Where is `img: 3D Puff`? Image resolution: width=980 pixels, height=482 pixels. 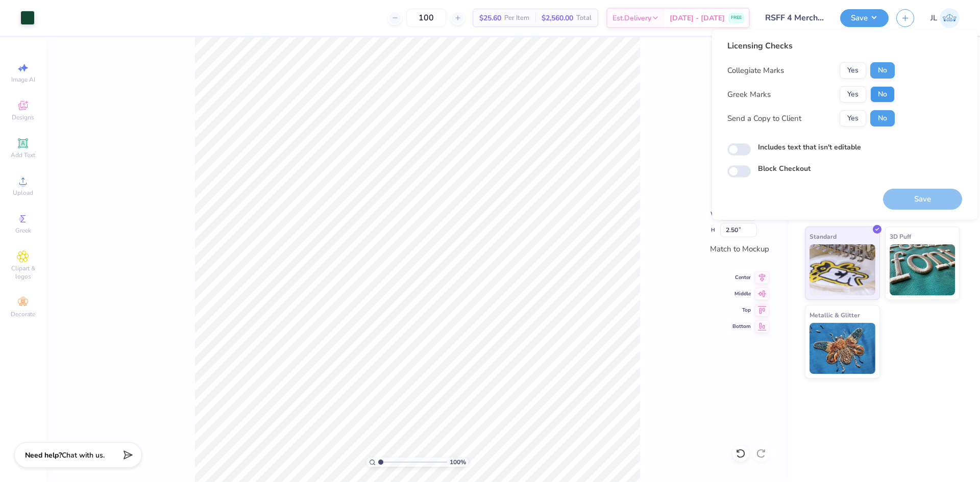 img: 3D Puff is located at coordinates (923, 270).